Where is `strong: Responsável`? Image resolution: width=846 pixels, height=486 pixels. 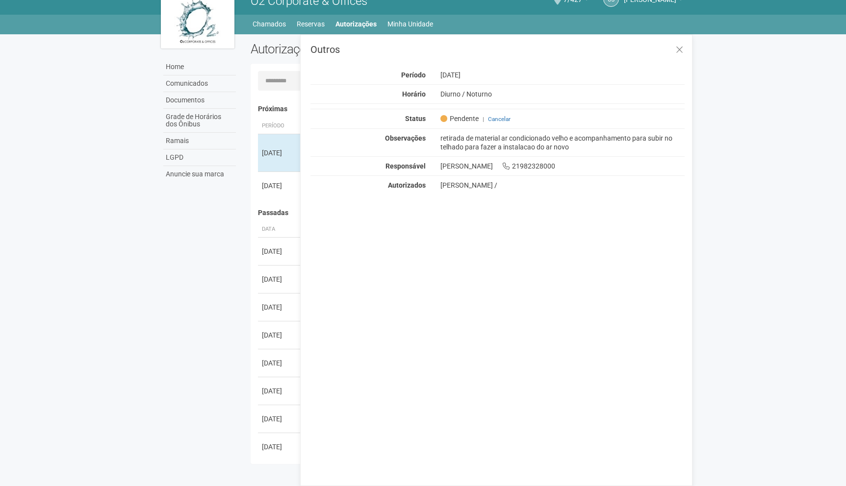 strong: Responsável is located at coordinates (406, 166).